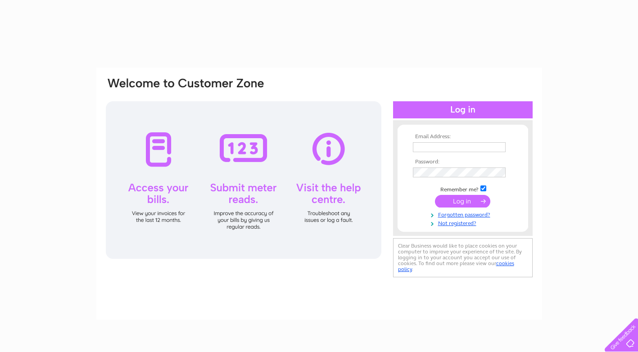 The height and width of the screenshot is (352, 638). Describe the element at coordinates (463, 222) in the screenshot. I see `a: Not registered?` at that location.